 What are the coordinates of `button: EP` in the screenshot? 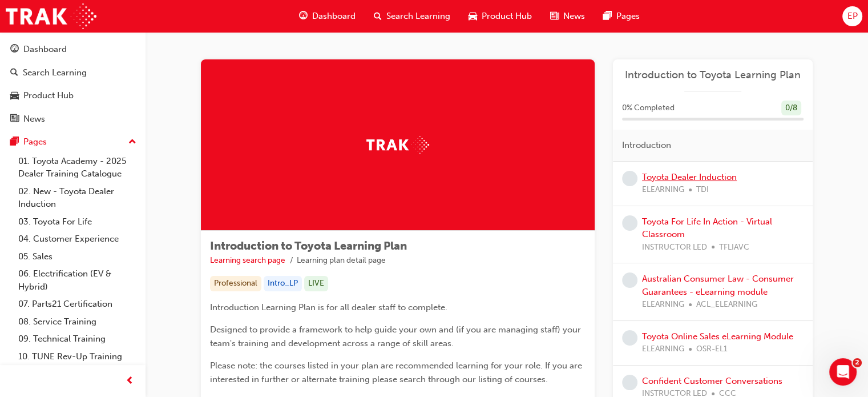 It's located at (852, 16).